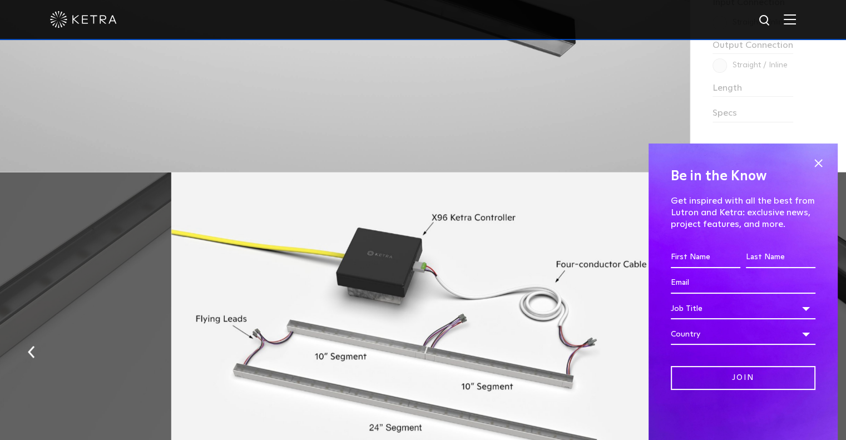 This screenshot has width=846, height=440. Describe the element at coordinates (743, 176) in the screenshot. I see `h4: Be in the Know` at that location.